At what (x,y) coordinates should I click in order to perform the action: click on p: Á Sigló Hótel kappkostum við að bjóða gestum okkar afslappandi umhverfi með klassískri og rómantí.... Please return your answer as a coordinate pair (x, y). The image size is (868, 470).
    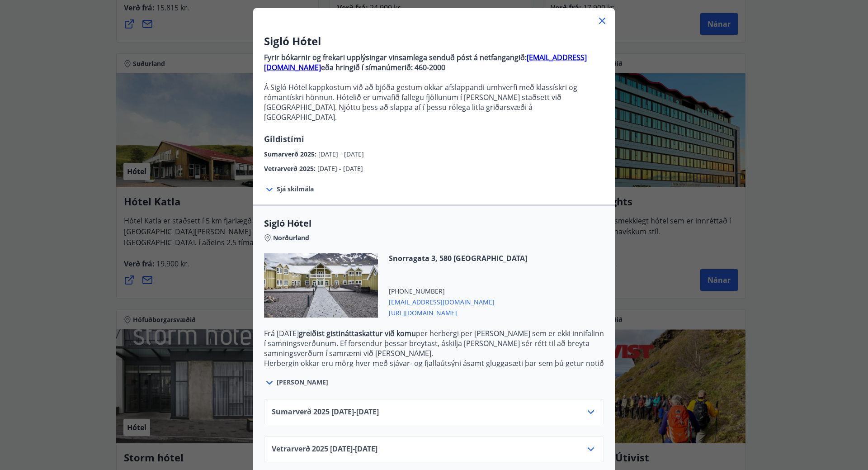
    Looking at the image, I should click on (434, 102).